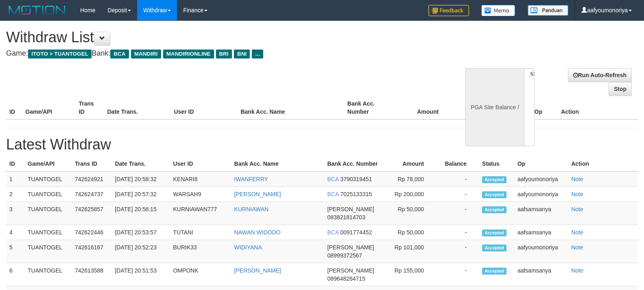 This screenshot has width=644, height=290. Describe the element at coordinates (224, 54) in the screenshot. I see `span: BRI` at that location.